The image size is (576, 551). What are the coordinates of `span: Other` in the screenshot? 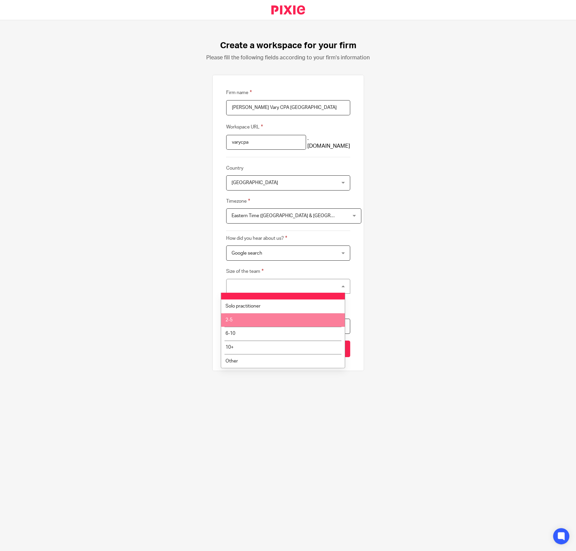 It's located at (232, 361).